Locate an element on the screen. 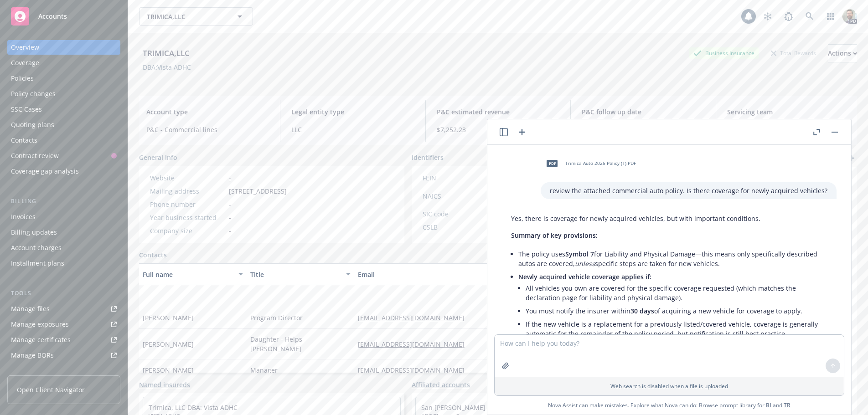 This screenshot has height=415, width=868. span: 30 days is located at coordinates (642, 311).